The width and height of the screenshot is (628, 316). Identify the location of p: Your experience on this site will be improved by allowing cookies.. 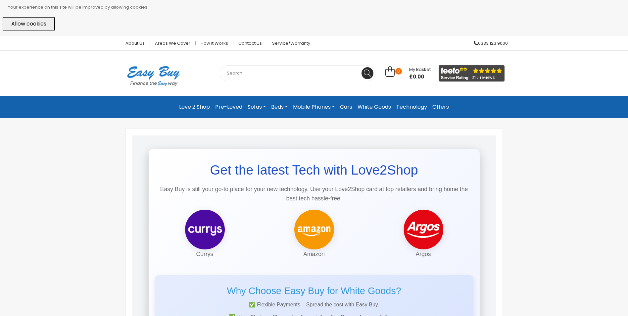
(316, 7).